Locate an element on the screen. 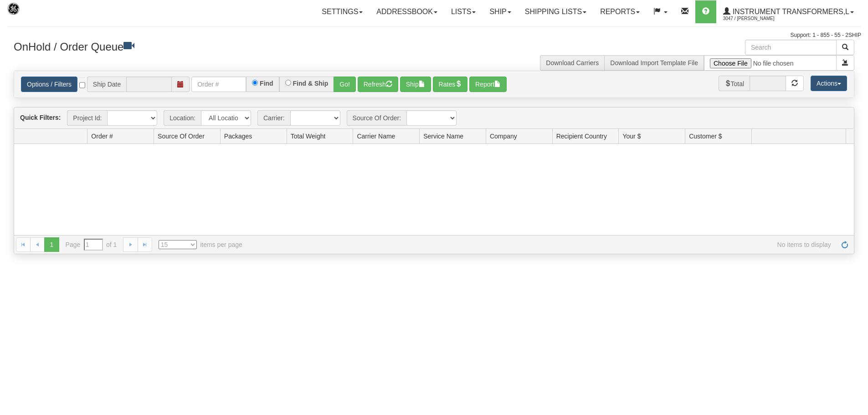  button: Rates is located at coordinates (450, 84).